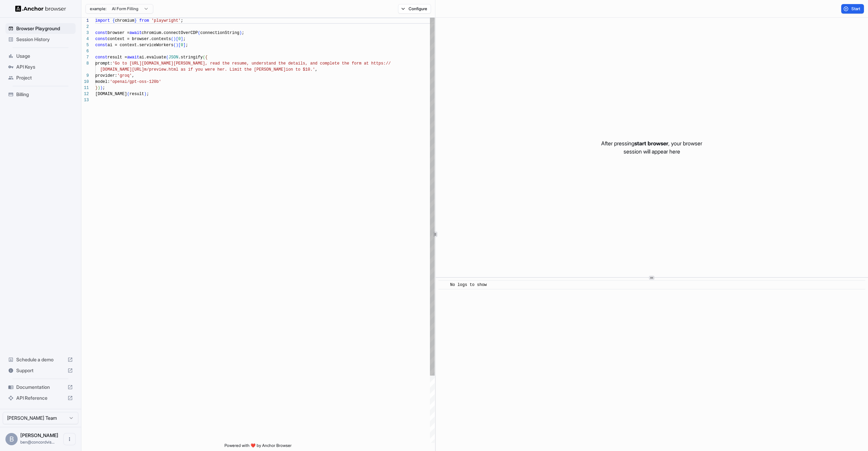  What do you see at coordinates (70, 439) in the screenshot?
I see `button: Open menu` at bounding box center [70, 439].